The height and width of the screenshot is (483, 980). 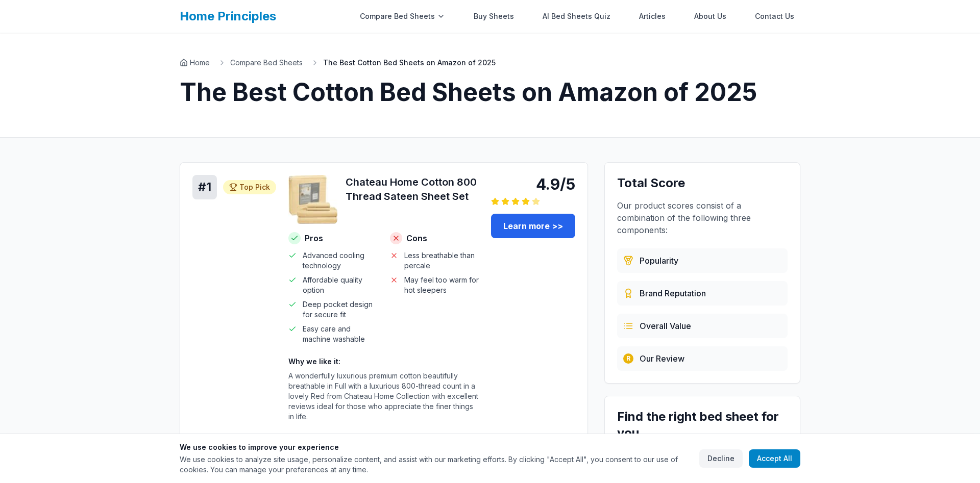 I want to click on div: # 1, so click(x=205, y=187).